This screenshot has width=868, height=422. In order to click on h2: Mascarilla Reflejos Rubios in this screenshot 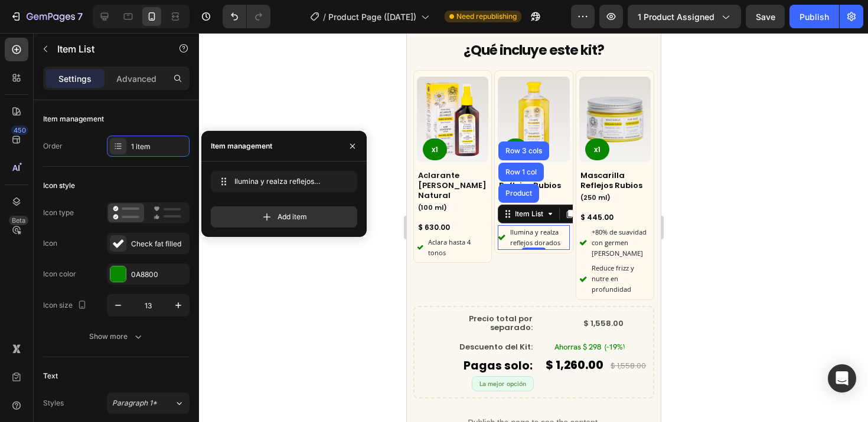, I will do `click(208, 148)`.